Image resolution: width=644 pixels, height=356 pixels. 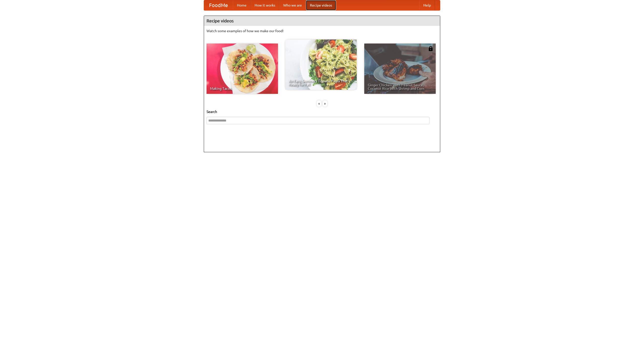 What do you see at coordinates (431, 48) in the screenshot?
I see `img: 483408.png` at bounding box center [431, 48].